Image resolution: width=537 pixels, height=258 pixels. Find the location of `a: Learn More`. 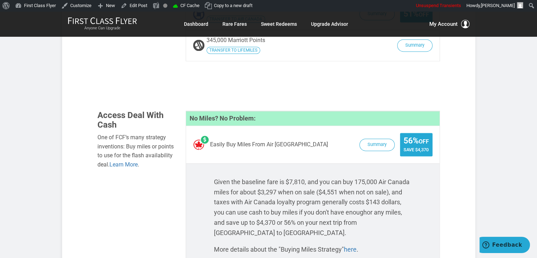

a: Learn More is located at coordinates (123, 164).